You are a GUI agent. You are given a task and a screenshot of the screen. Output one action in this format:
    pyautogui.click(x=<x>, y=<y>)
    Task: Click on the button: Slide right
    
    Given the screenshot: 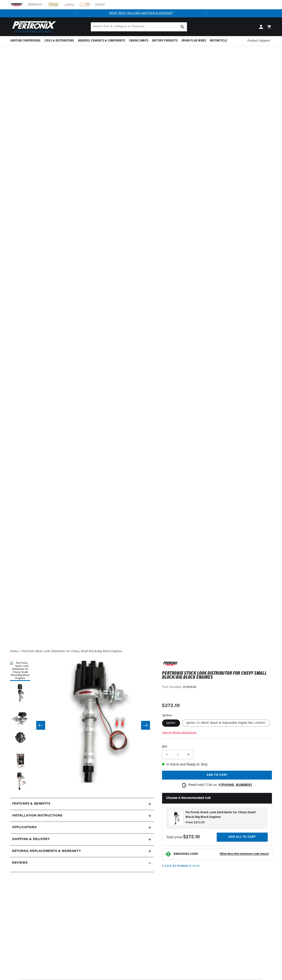 What is the action you would take?
    pyautogui.click(x=145, y=726)
    